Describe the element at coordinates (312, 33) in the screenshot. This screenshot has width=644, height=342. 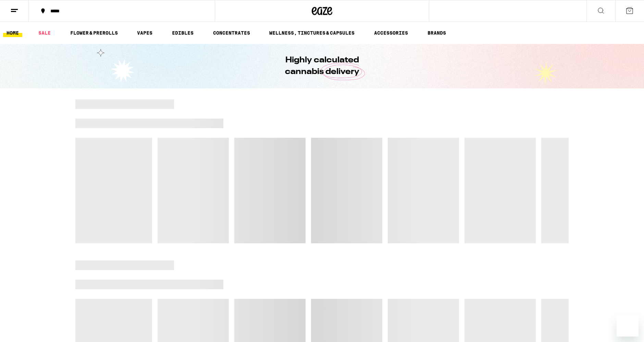
I see `a: WELLNESS, TINCTURES & CAPSULES` at that location.